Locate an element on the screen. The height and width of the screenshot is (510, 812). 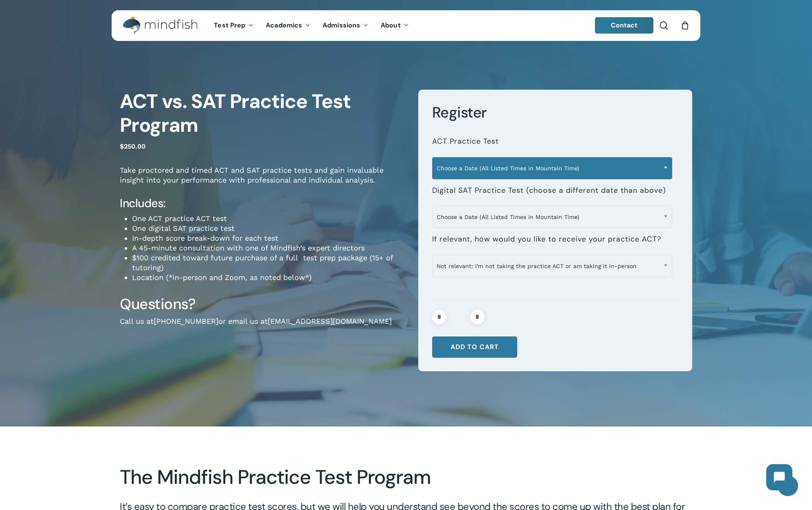
a: Test Prep is located at coordinates (233, 26).